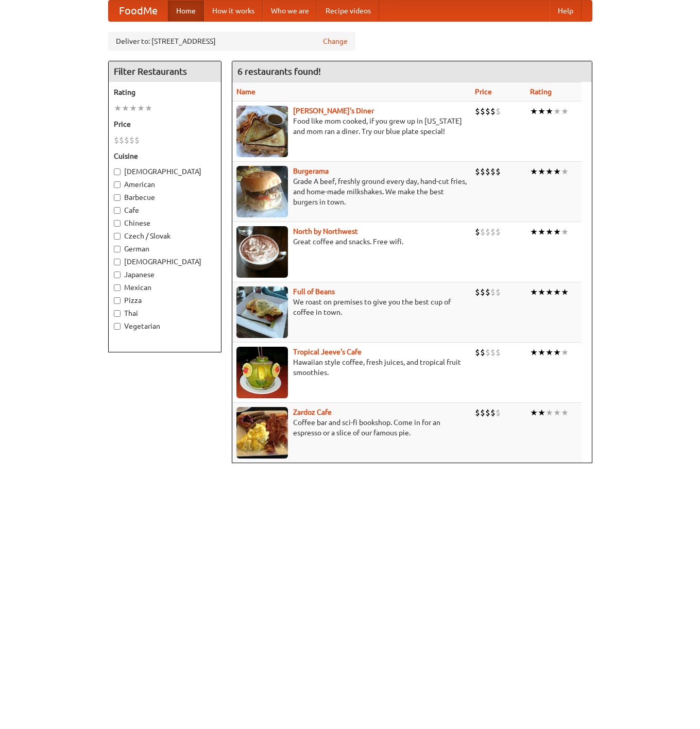 This screenshot has height=729, width=700. Describe the element at coordinates (326, 231) in the screenshot. I see `a: North by Northwest` at that location.